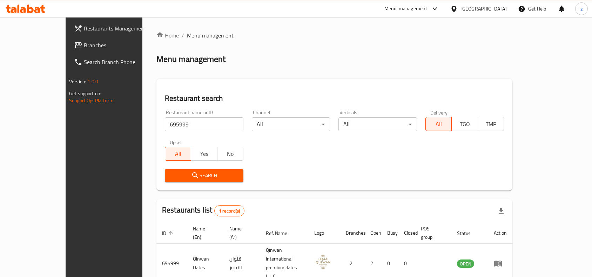 The image size is (592, 277). What do you see at coordinates (464, 124) in the screenshot?
I see `span: TGO` at bounding box center [464, 124].